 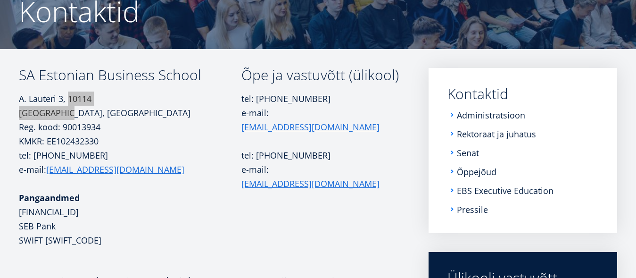 I want to click on h3: Õpe ja vastuvõtt (ülikool), so click(x=321, y=75).